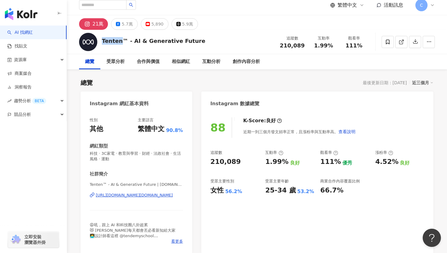 This screenshot has height=253, width=447. What do you see at coordinates (387, 162) in the screenshot?
I see `div: 4.52%` at bounding box center [387, 162].